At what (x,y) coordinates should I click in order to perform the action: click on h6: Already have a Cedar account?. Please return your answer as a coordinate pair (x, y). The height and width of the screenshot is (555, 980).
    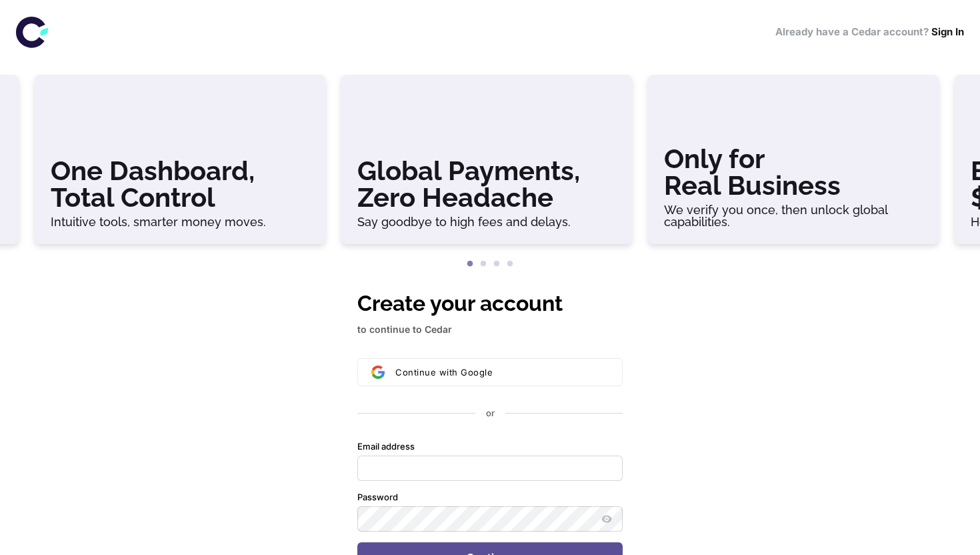
    Looking at the image, I should click on (869, 32).